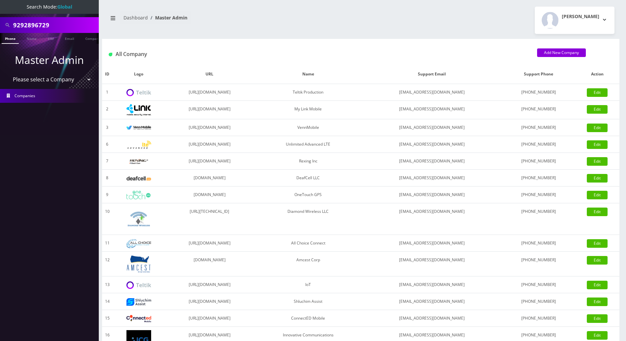  Describe the element at coordinates (139, 144) in the screenshot. I see `img: Unlimited Advanced LTE` at that location.